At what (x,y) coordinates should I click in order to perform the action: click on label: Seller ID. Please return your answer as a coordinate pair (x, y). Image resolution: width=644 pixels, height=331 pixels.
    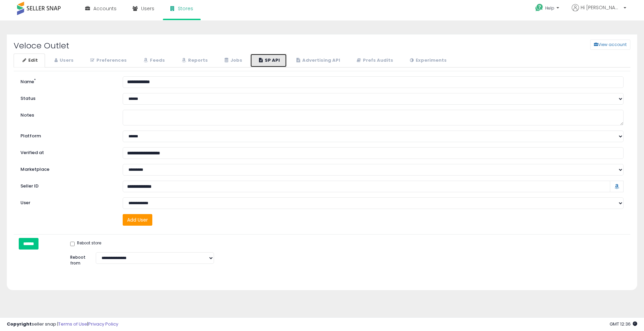
    Looking at the image, I should click on (66, 185).